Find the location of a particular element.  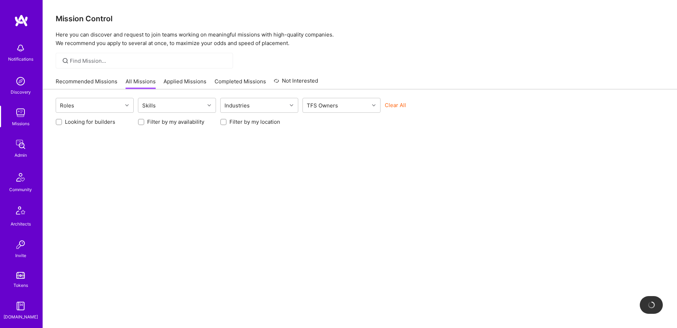

label: Filter by my availability is located at coordinates (175, 122).